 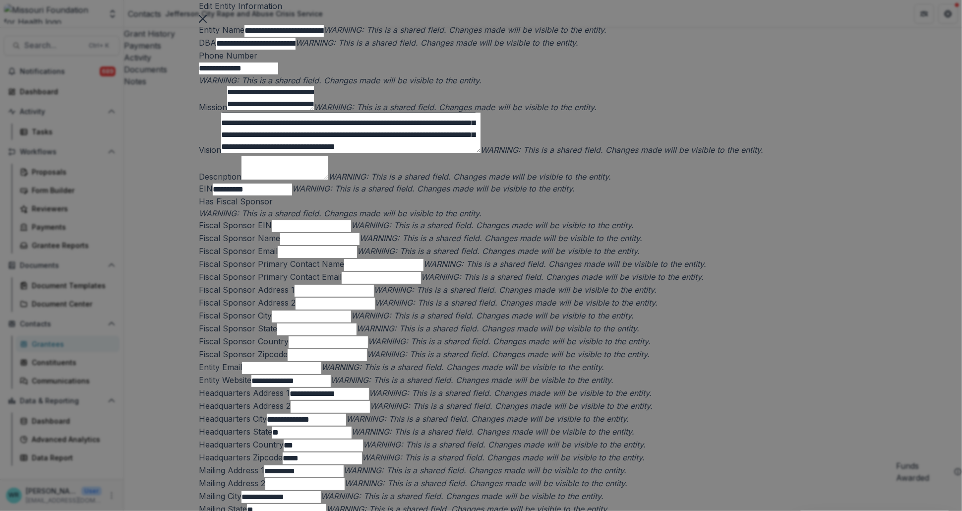 I want to click on label: Fiscal Sponsor Primary Contact Name, so click(x=271, y=264).